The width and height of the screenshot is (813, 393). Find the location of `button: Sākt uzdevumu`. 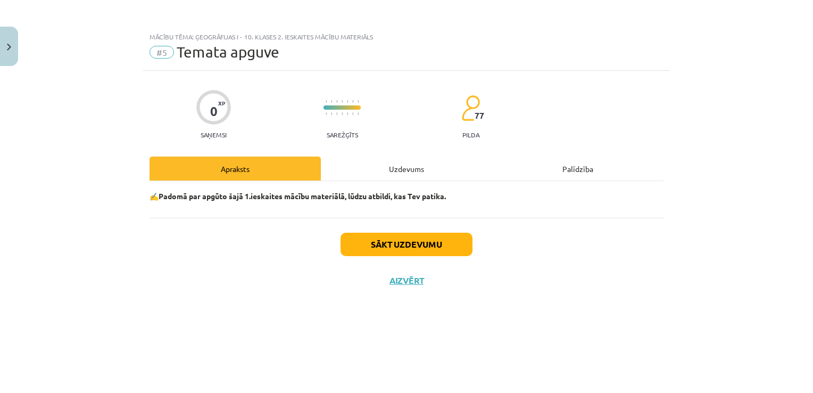

button: Sākt uzdevumu is located at coordinates (407, 244).